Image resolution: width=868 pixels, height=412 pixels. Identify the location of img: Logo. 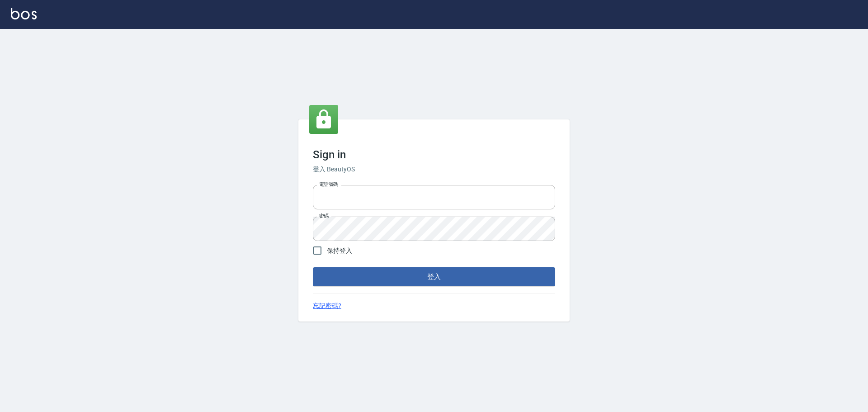
(24, 13).